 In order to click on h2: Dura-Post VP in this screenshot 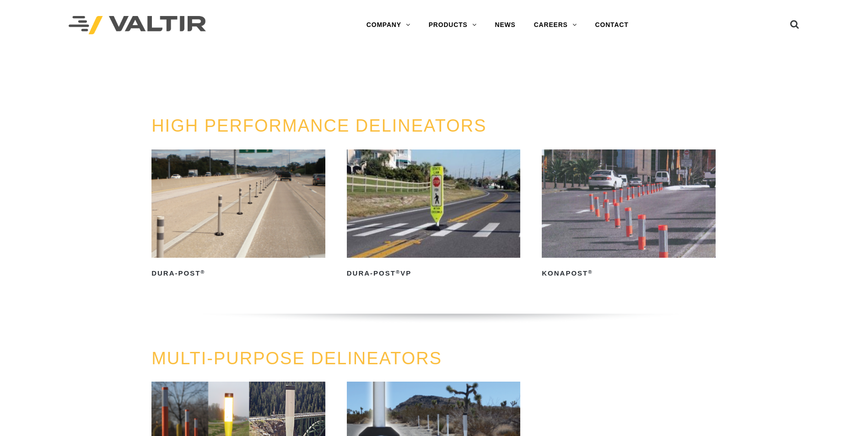, I will do `click(434, 273)`.